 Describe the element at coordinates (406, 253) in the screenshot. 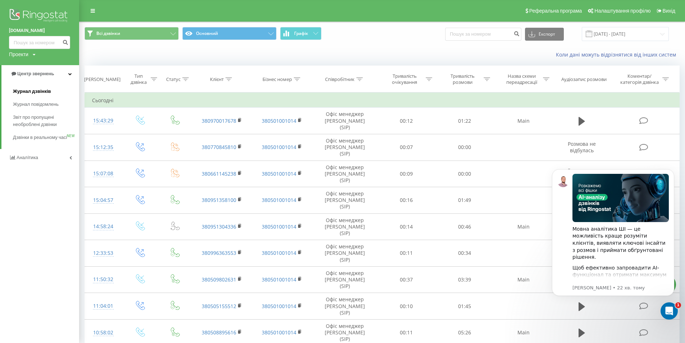

I see `td: 00:11` at that location.